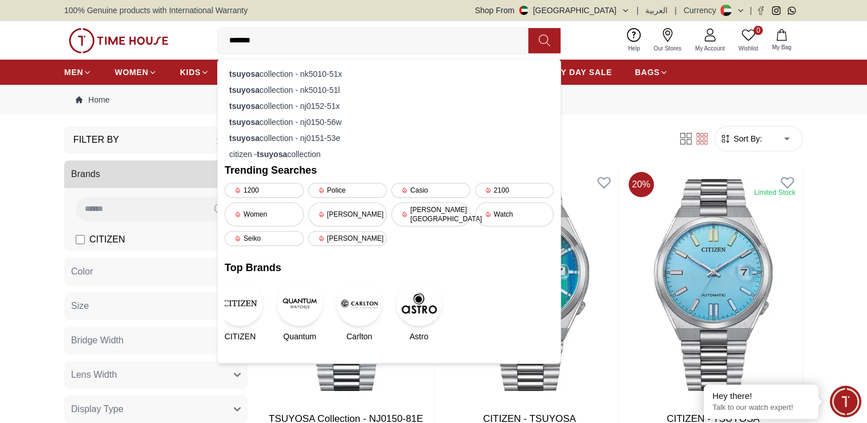 The image size is (867, 423). Describe the element at coordinates (647, 72) in the screenshot. I see `span: BAGS` at that location.